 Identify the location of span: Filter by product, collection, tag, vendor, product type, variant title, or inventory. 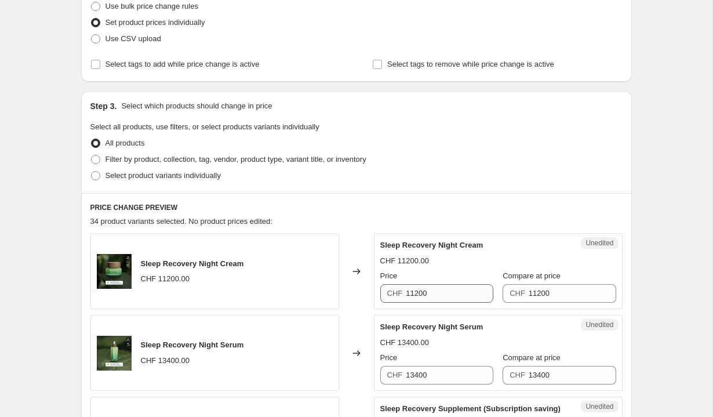
(236, 159).